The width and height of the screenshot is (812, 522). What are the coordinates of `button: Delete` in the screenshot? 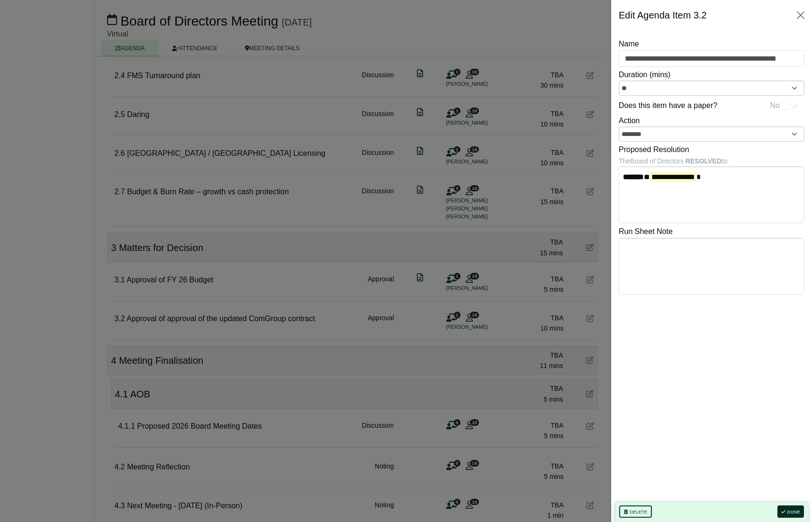 It's located at (635, 511).